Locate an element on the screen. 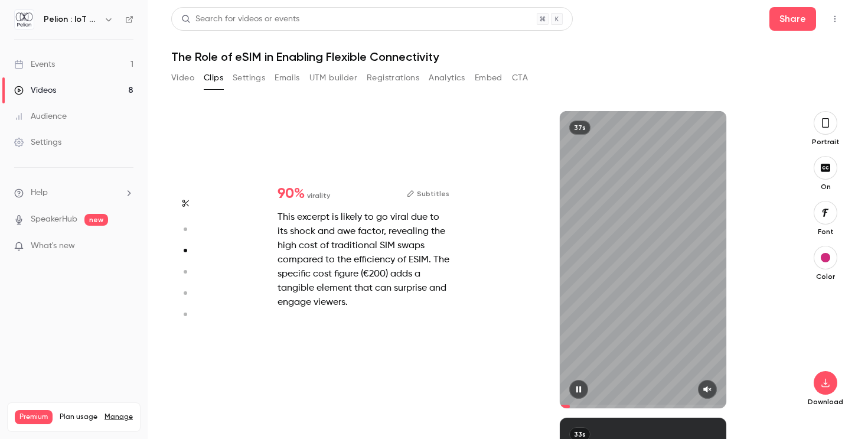  img: Pelion : IoT Connectivity Made Effortless is located at coordinates (24, 19).